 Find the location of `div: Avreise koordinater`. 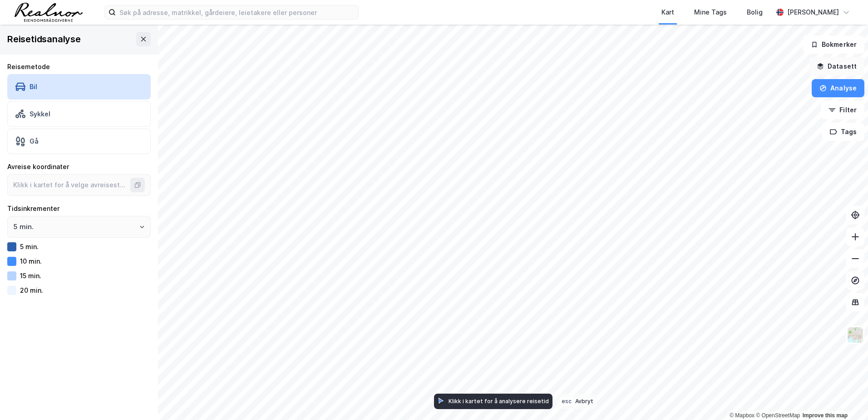

div: Avreise koordinater is located at coordinates (79, 167).